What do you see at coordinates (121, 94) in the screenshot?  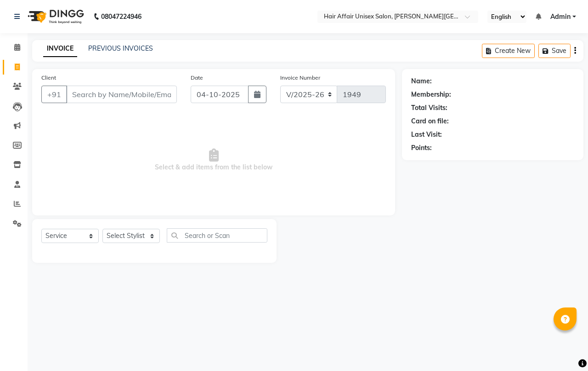 I see `input: Search by Name/Mobile/Email/Code` at bounding box center [121, 94].